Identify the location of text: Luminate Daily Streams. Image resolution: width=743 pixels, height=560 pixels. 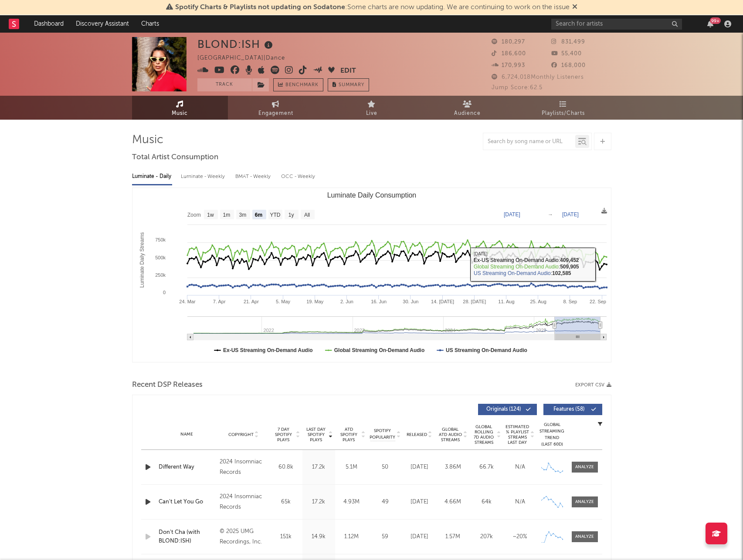
(141, 260).